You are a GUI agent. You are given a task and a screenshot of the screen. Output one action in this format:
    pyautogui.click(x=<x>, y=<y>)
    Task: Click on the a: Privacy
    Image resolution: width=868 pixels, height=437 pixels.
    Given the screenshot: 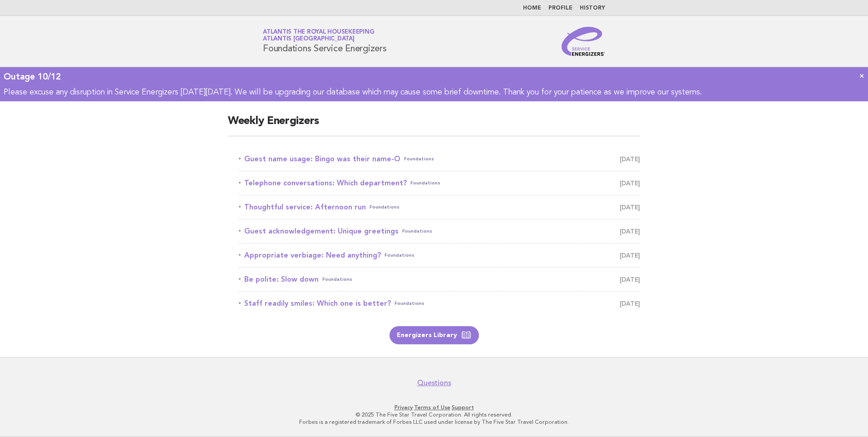 What is the action you would take?
    pyautogui.click(x=403, y=407)
    